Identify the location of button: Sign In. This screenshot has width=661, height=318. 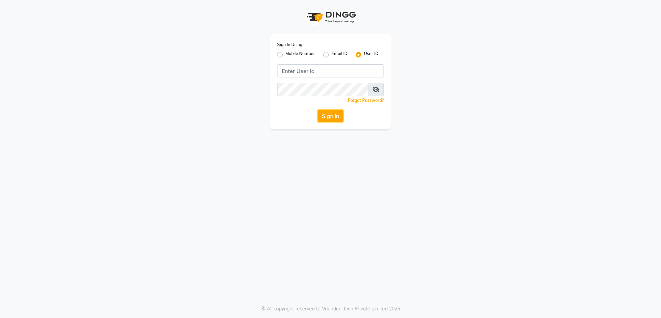
(331, 116).